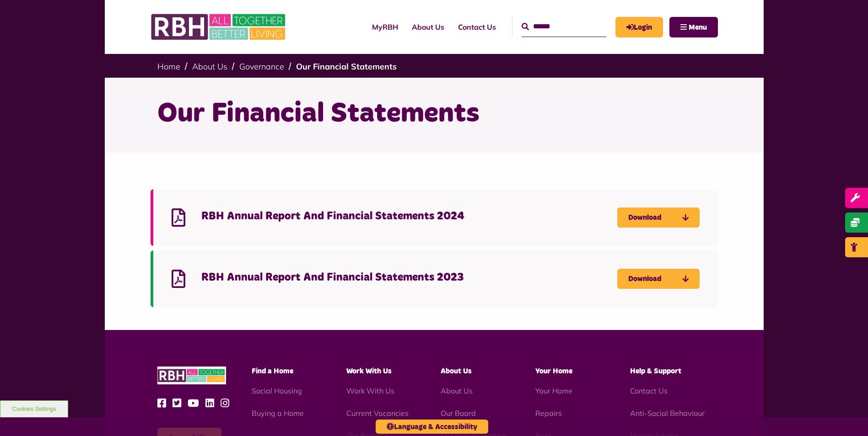  What do you see at coordinates (272, 371) in the screenshot?
I see `span: Find a Home` at bounding box center [272, 371].